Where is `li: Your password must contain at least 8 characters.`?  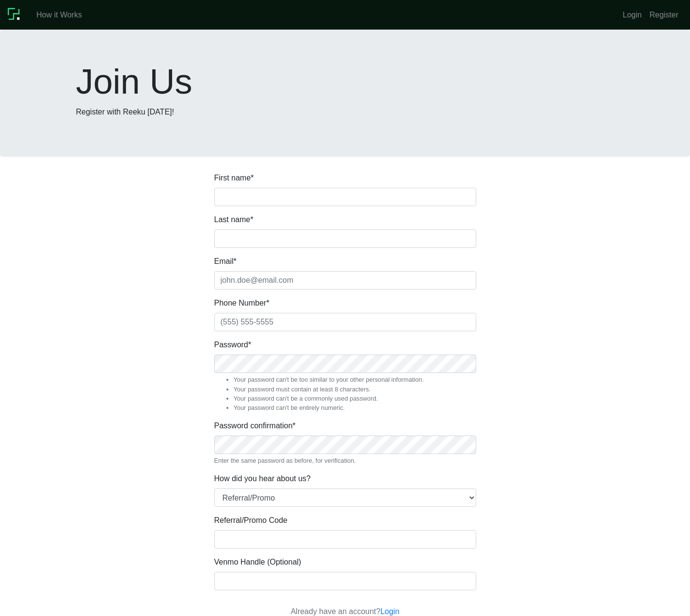 li: Your password must contain at least 8 characters. is located at coordinates (355, 389).